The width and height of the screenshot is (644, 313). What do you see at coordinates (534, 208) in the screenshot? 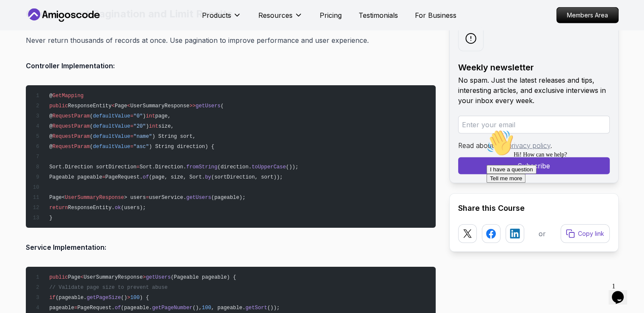
I see `h2: Share this Course` at bounding box center [534, 208].